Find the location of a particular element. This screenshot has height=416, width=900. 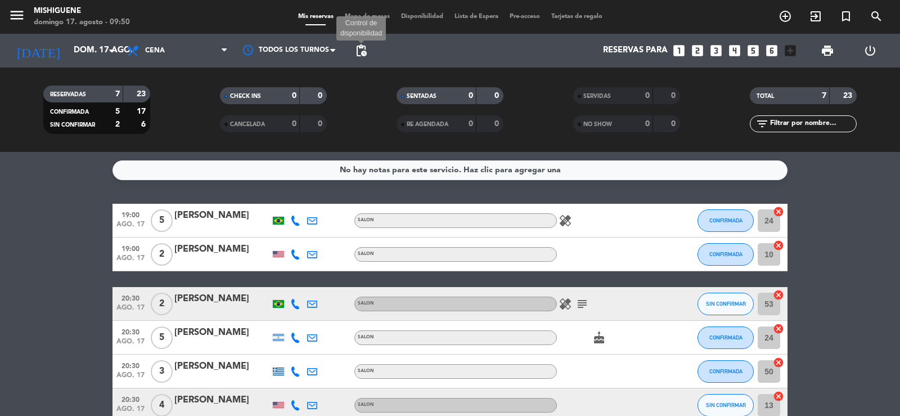

div: Mishiguene is located at coordinates (82, 11).